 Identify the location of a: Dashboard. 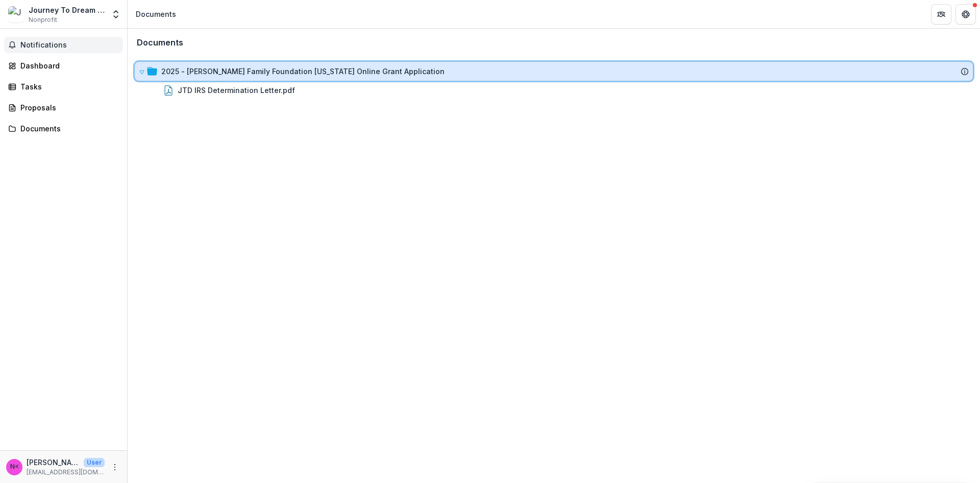
(63, 66).